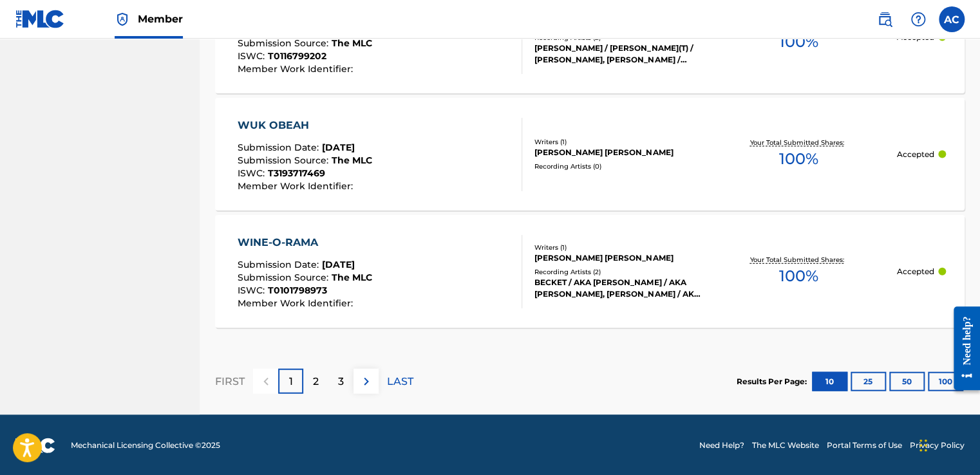  What do you see at coordinates (864, 445) in the screenshot?
I see `a: Portal Terms of Use` at bounding box center [864, 445].